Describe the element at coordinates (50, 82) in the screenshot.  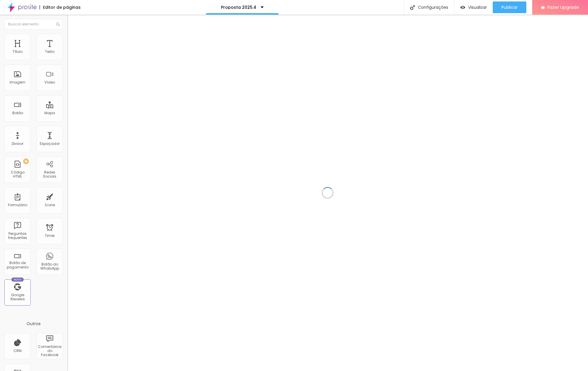
I see `div: Vídeo` at that location.